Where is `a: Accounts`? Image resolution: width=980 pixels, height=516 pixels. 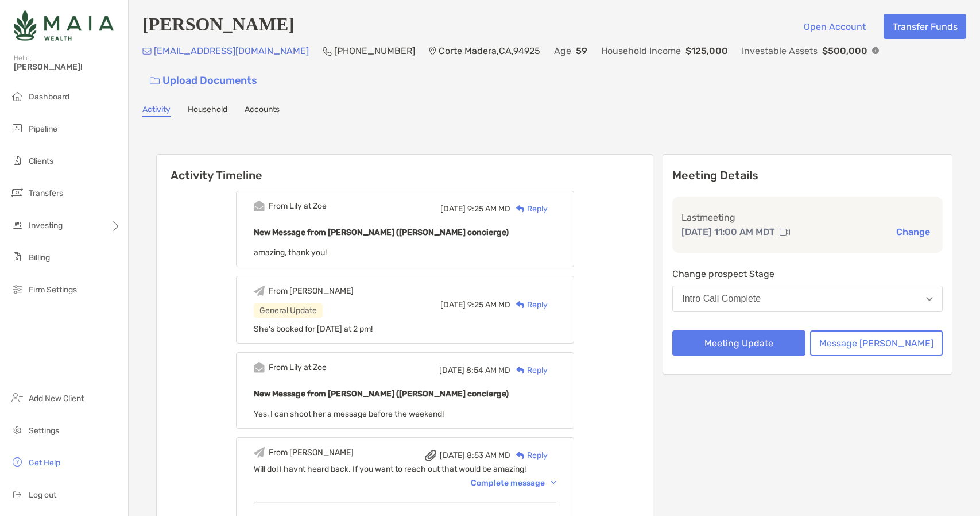
a: Accounts is located at coordinates (262, 111).